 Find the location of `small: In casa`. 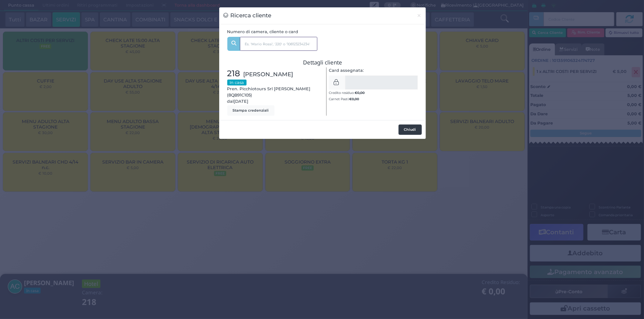

small: In casa is located at coordinates (237, 82).